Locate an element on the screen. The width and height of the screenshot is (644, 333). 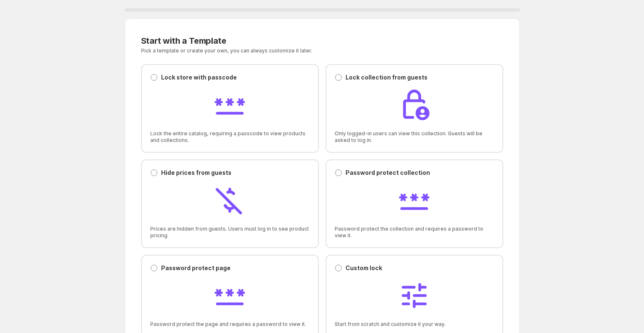
p: Hide prices from guests is located at coordinates (196, 172).